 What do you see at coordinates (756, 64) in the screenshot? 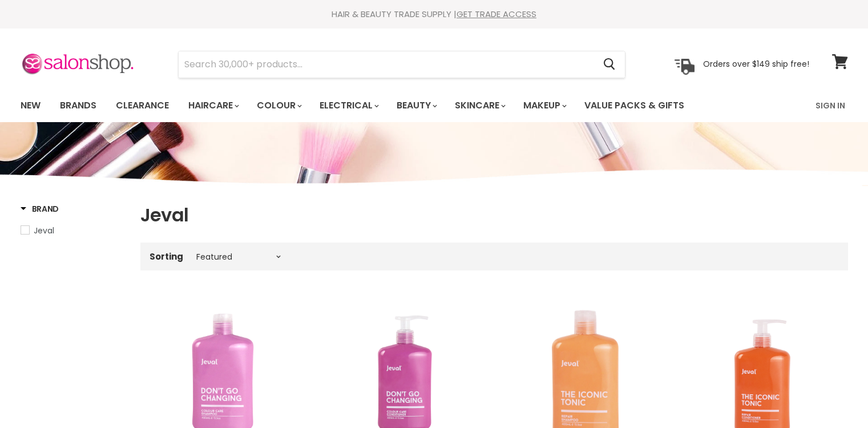
I see `p: Orders over $149 ship free!` at bounding box center [756, 64].